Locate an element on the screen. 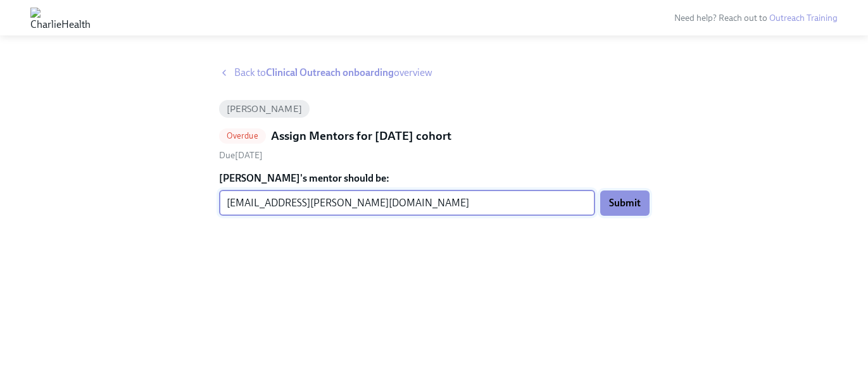 This screenshot has width=868, height=374. span: Back to overview is located at coordinates (333, 73).